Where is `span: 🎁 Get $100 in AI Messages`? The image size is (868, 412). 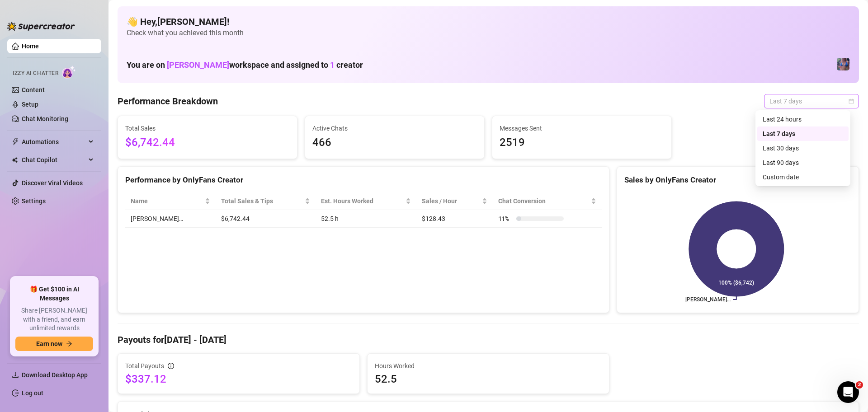 span: 🎁 Get $100 in AI Messages is located at coordinates (54, 294).